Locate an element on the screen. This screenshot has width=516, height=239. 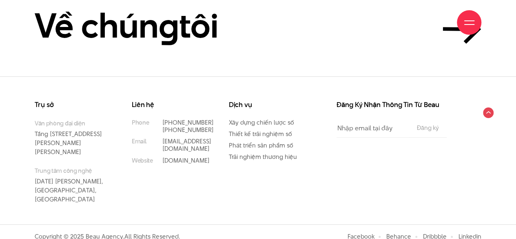
a: Phát triển sản phẩm số is located at coordinates (261, 145).